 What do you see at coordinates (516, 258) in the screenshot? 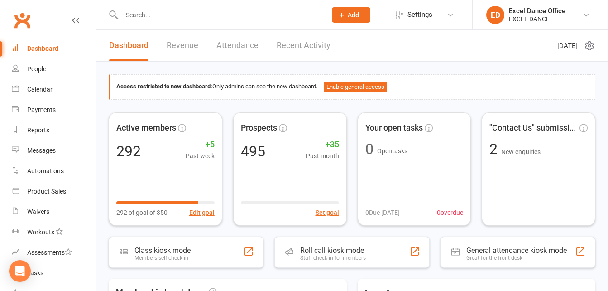
I see `div: Great for the front desk` at bounding box center [516, 258].